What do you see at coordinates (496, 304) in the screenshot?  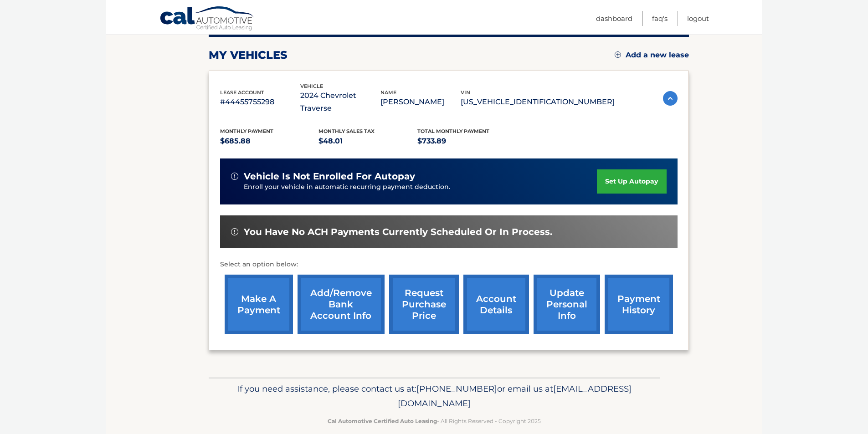 I see `a: account details` at bounding box center [496, 304].